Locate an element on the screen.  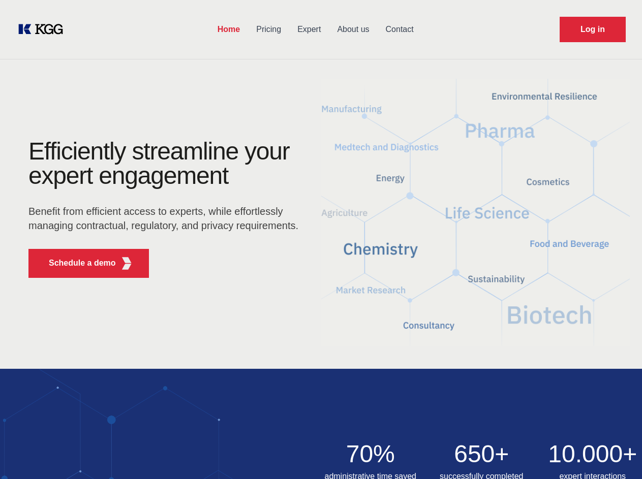
h2: 70% is located at coordinates (371, 454).